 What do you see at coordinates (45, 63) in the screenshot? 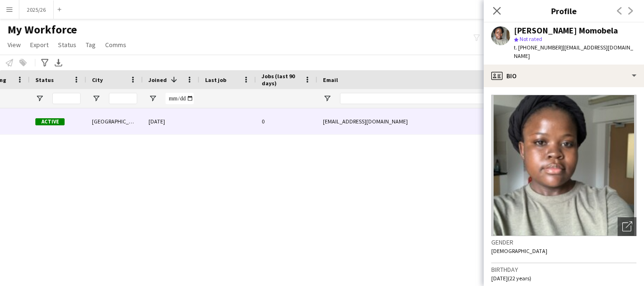
I see `app-action-btn: Advanced filters` at bounding box center [45, 63].